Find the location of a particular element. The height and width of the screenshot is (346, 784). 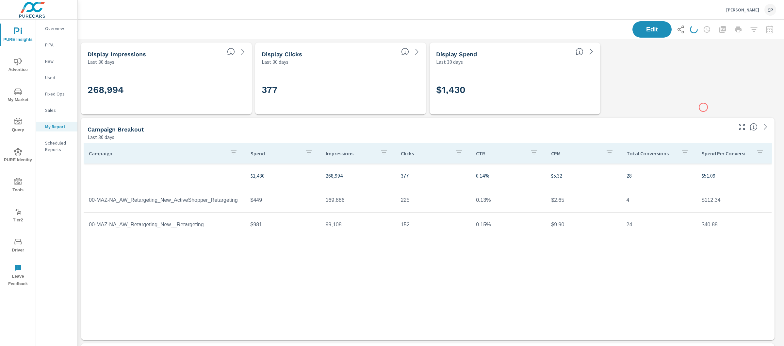

p: CPM is located at coordinates (576, 153).